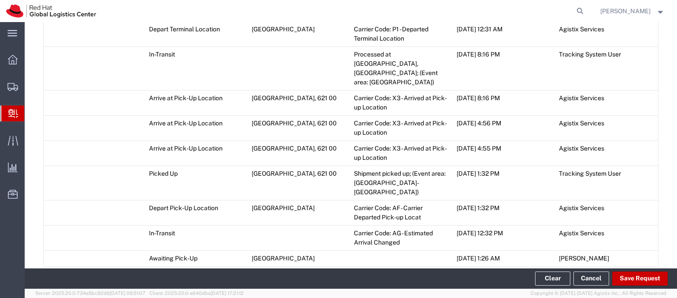 The width and height of the screenshot is (677, 298). What do you see at coordinates (402, 237) in the screenshot?
I see `td: Carrier Code: AG - Estimated Arrival Changed` at bounding box center [402, 237].